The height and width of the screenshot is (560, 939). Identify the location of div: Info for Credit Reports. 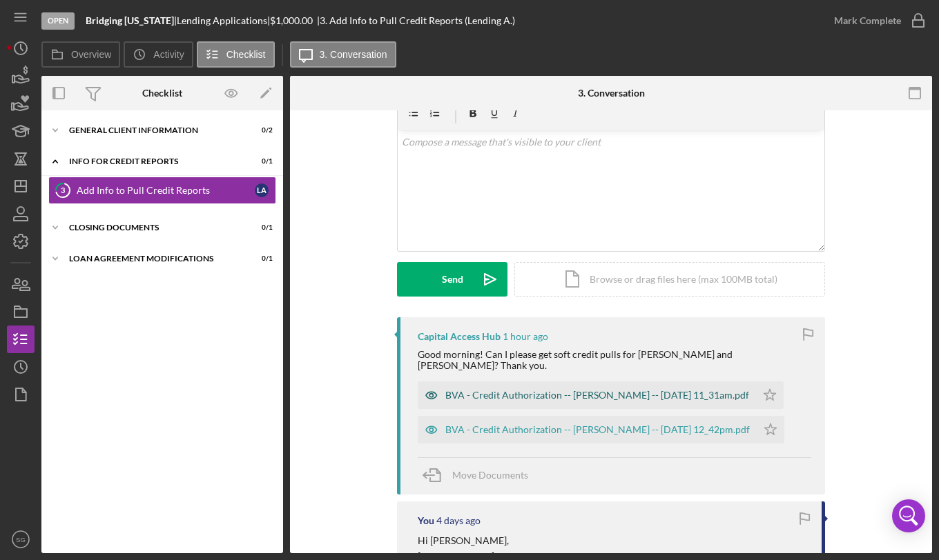
(153, 161).